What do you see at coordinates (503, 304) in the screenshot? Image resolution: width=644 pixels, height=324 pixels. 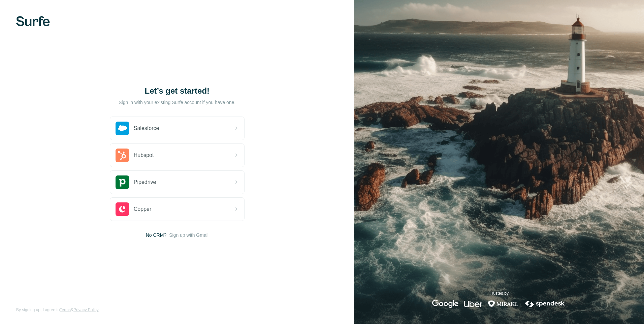 I see `img: mirakl's logo` at bounding box center [503, 304].